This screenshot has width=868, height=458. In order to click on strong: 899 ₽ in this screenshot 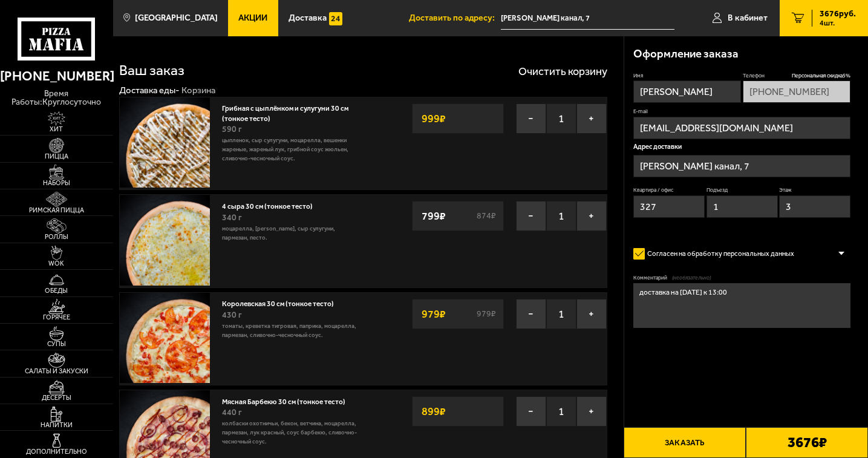, I will do `click(434, 412)`.